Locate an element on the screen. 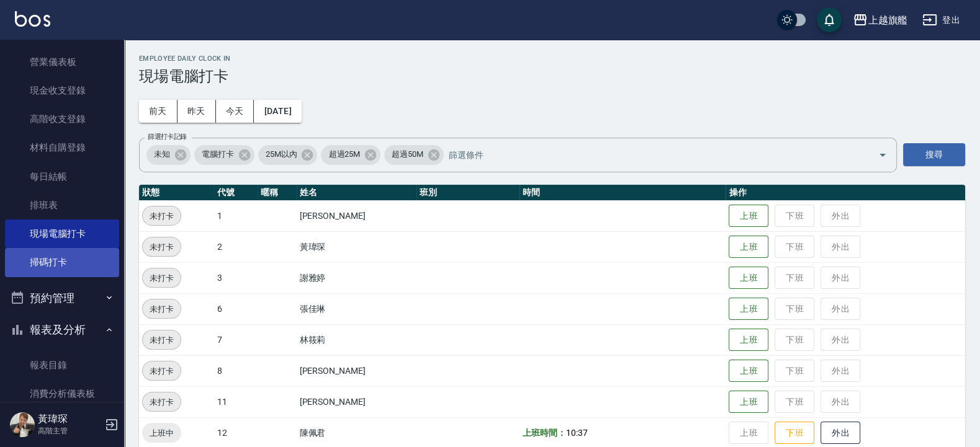  button: 外出 is located at coordinates (840, 433).